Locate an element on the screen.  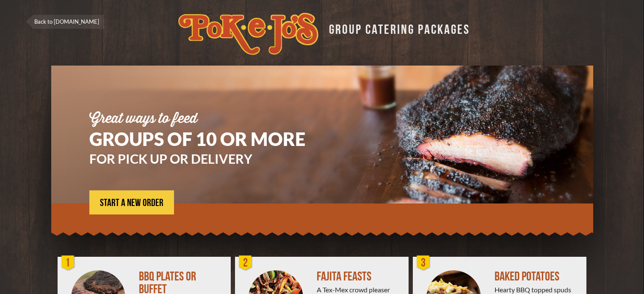
div: 1 is located at coordinates (68, 263).